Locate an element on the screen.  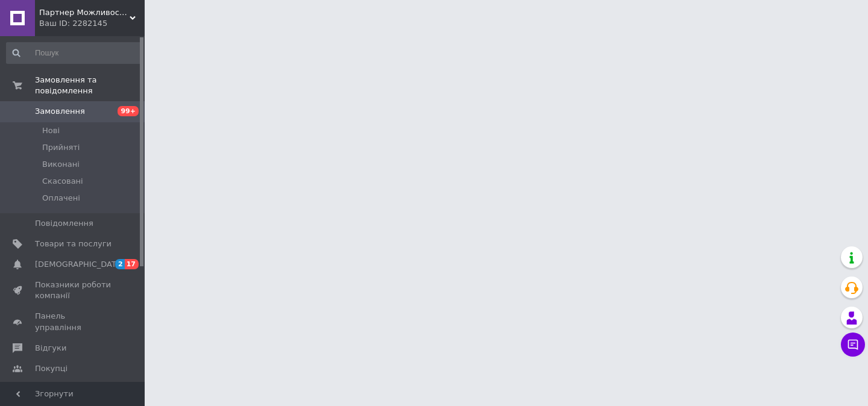
div: Ваш ID: 2282145 is located at coordinates (91, 24).